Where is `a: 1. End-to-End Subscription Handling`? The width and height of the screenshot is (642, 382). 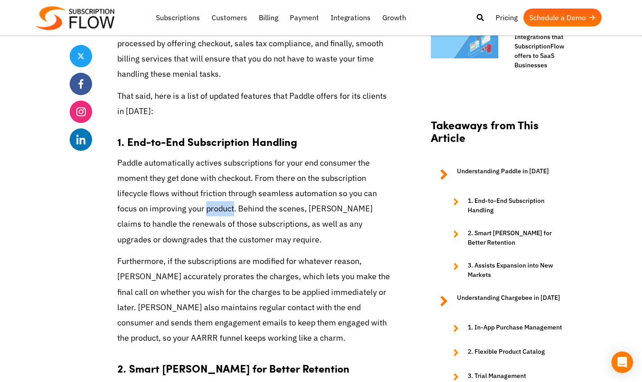
a: 1. End-to-End Subscription Handling is located at coordinates (504, 206).